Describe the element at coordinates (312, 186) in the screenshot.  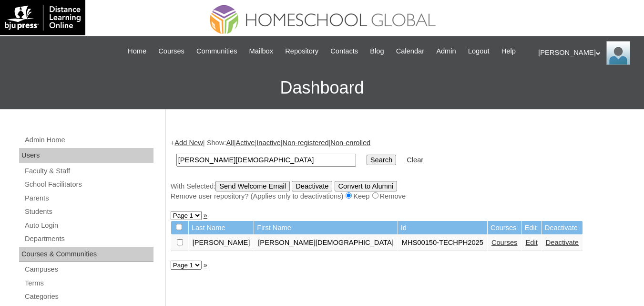
I see `input: Deactivate` at that location.